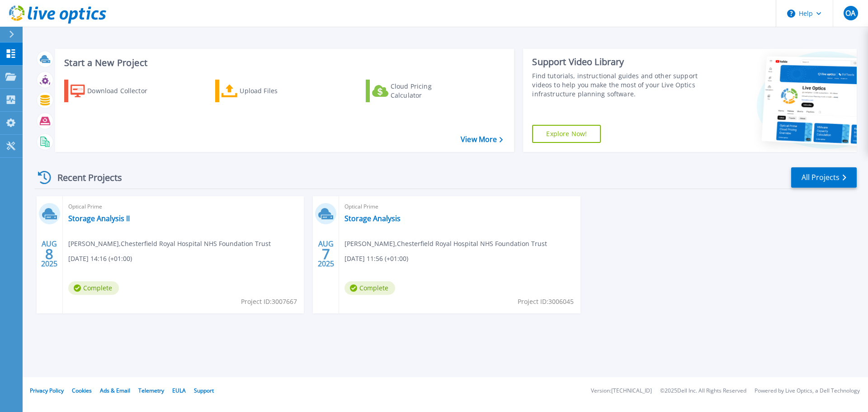 This screenshot has width=868, height=412. I want to click on a: Support, so click(204, 390).